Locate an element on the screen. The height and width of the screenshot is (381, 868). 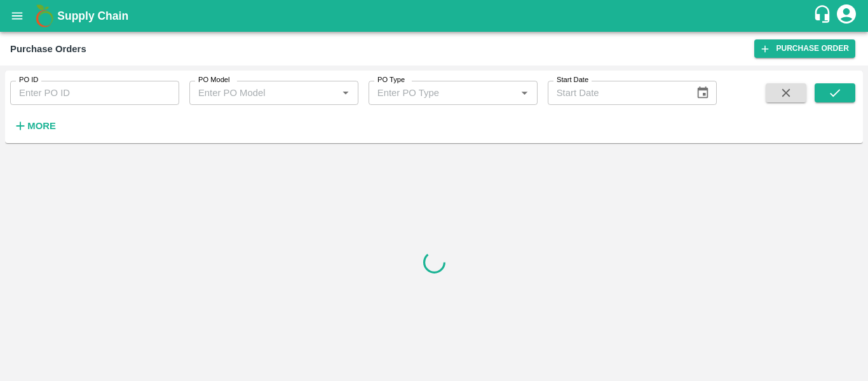
label: PO Type is located at coordinates (391, 80).